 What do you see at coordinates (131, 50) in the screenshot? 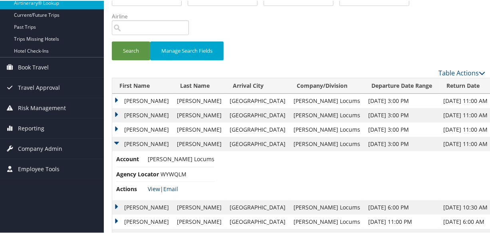
I see `button: Search` at bounding box center [131, 50].